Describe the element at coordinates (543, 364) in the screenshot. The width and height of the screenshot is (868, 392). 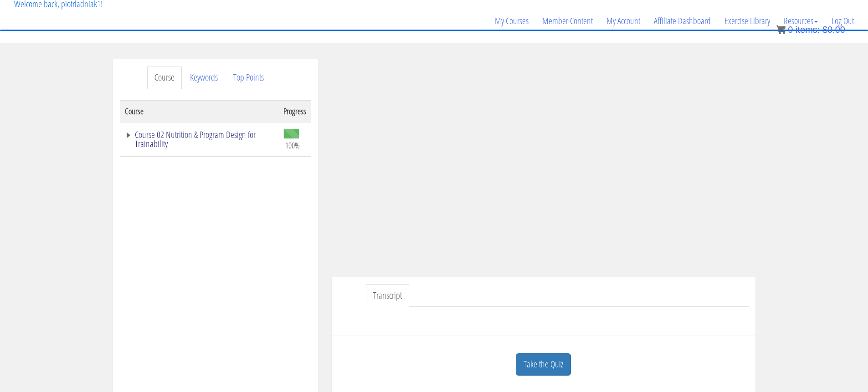
I see `a: Take the Quiz` at that location.